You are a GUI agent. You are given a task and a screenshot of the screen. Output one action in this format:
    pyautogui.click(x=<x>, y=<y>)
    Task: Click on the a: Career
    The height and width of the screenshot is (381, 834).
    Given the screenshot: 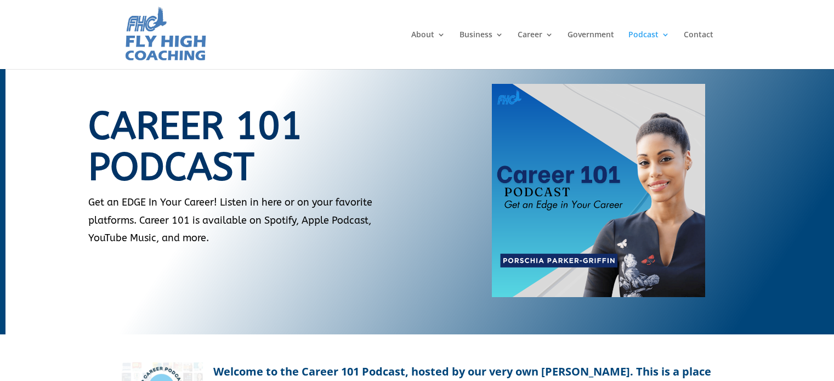 What is the action you would take?
    pyautogui.click(x=535, y=50)
    